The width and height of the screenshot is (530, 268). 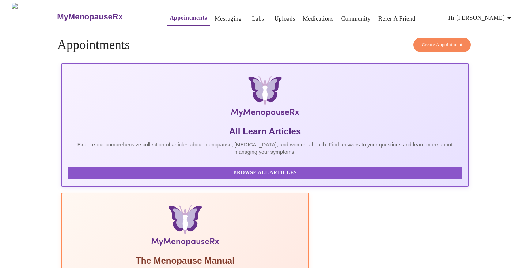 What do you see at coordinates (356, 19) in the screenshot?
I see `button: Community` at bounding box center [356, 19].